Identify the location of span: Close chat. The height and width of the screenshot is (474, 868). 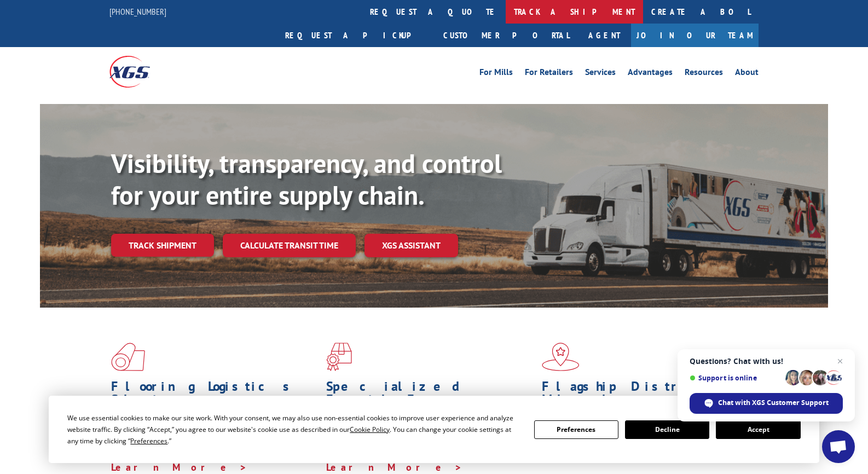
(840, 361).